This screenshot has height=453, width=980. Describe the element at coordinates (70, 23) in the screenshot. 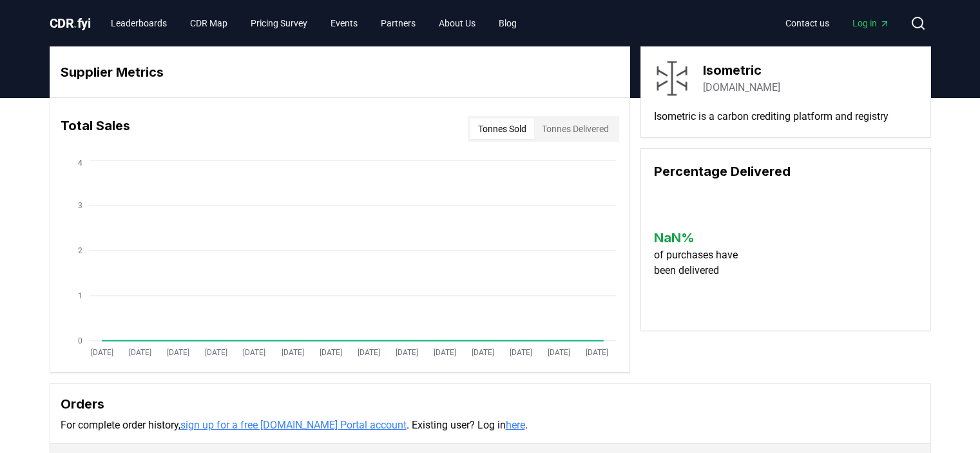

I see `a: CDR.fyi` at that location.